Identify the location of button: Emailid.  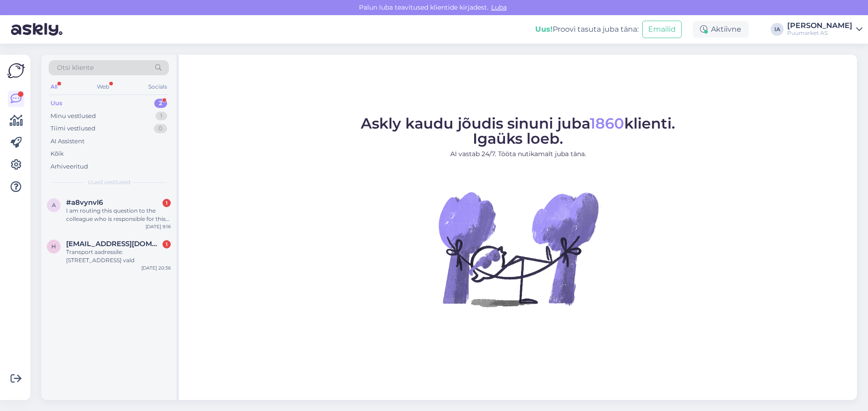
(662, 29).